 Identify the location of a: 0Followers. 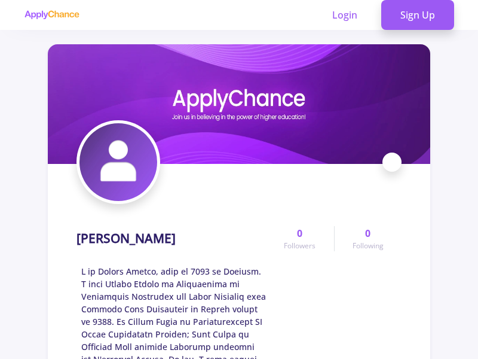
(300, 239).